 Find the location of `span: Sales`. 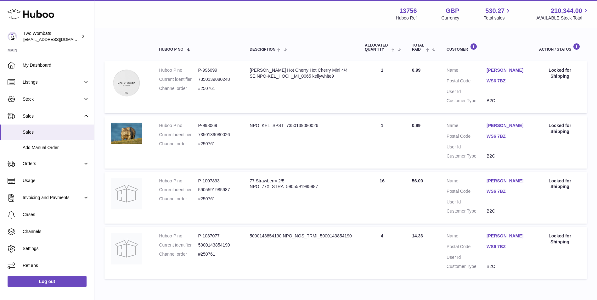

span: Sales is located at coordinates (53, 116).